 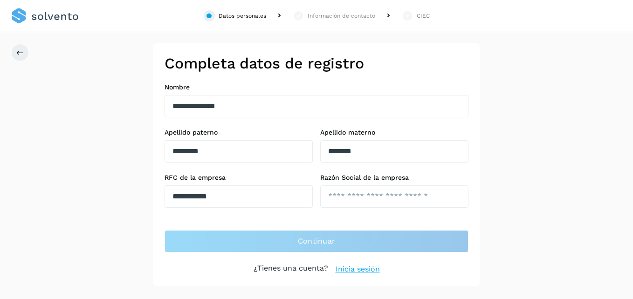 What do you see at coordinates (394, 178) in the screenshot?
I see `label: Razón Social de la empresa` at bounding box center [394, 178].